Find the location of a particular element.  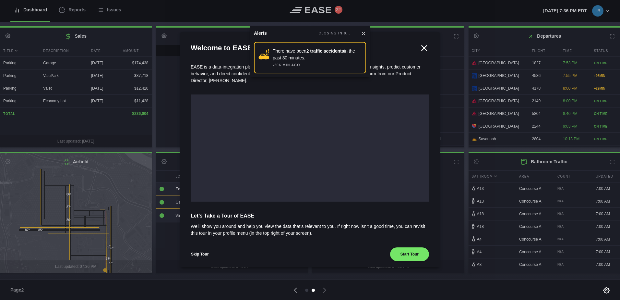

strong: 2 traffic accidents is located at coordinates (325, 51).